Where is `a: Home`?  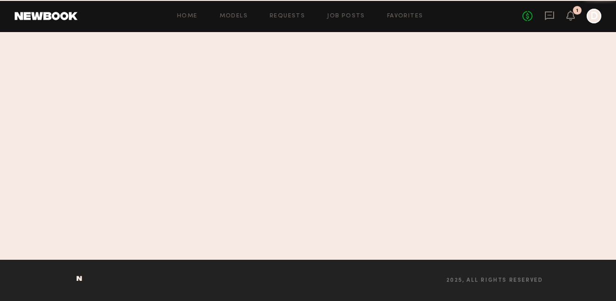
a: Home is located at coordinates (187, 16).